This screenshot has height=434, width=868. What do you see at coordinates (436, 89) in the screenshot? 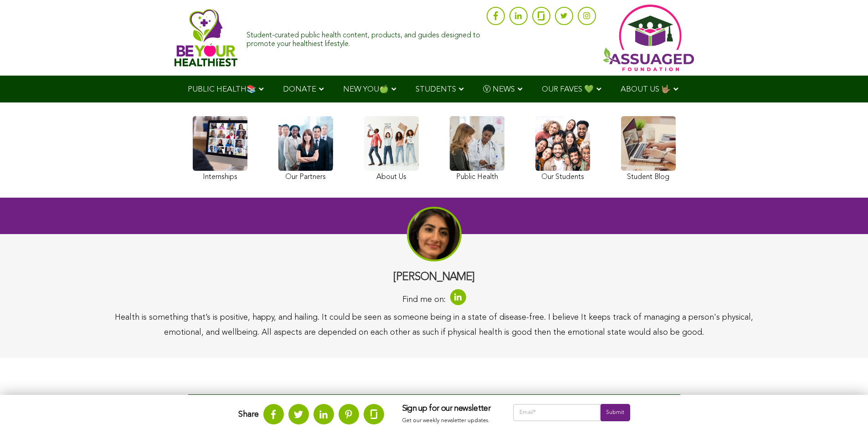
I see `span: STUDENTS` at bounding box center [436, 89].